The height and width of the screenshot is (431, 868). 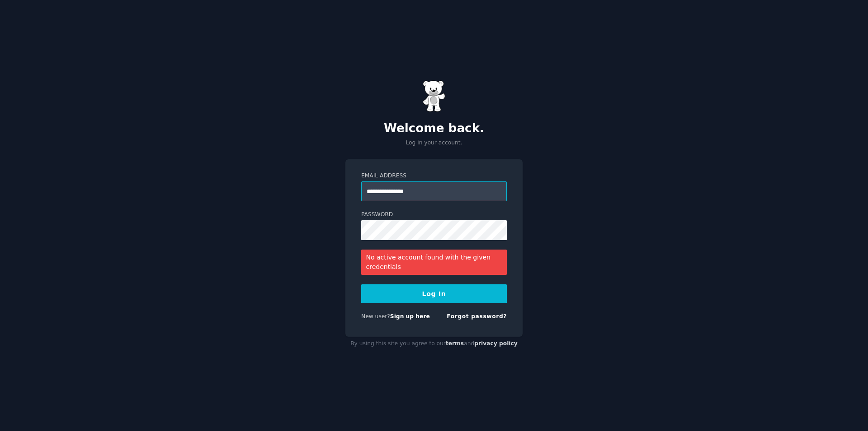 I want to click on img: Gummy Bear, so click(x=434, y=96).